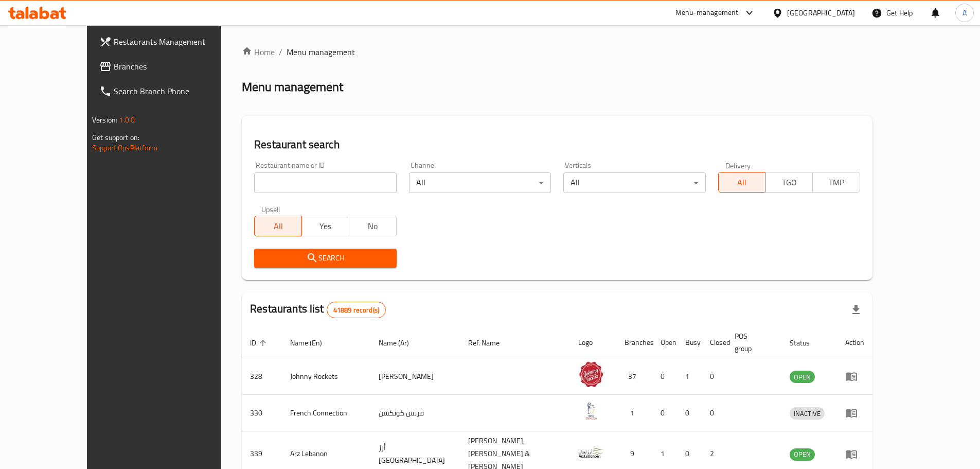  I want to click on button: TGO, so click(789, 182).